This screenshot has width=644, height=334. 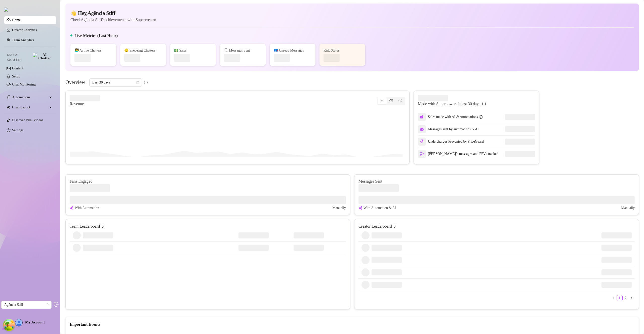 What do you see at coordinates (293, 50) in the screenshot?
I see `div: 📪 Unread Messages` at bounding box center [293, 50].